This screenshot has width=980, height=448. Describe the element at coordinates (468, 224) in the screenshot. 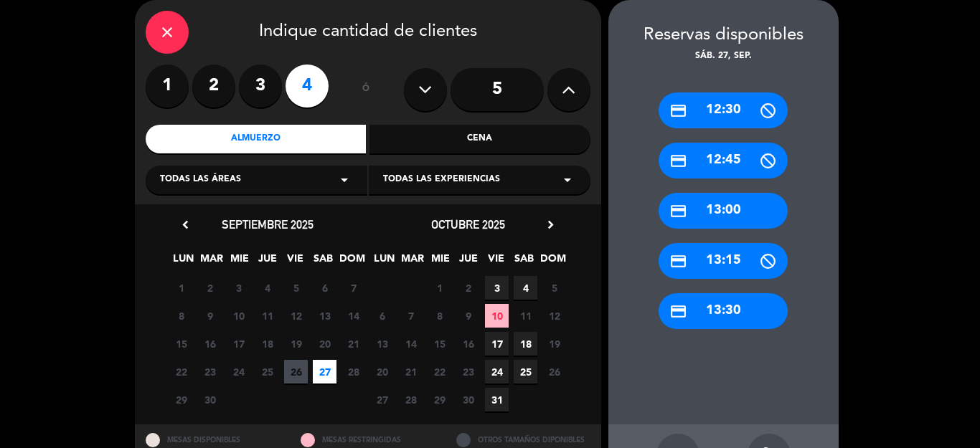

I see `span: octubre 2025` at that location.